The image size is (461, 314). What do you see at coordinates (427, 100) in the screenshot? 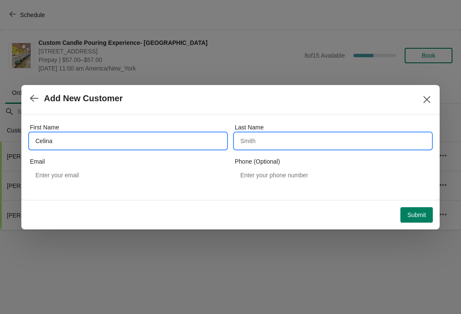
I see `button: Close` at bounding box center [427, 100].